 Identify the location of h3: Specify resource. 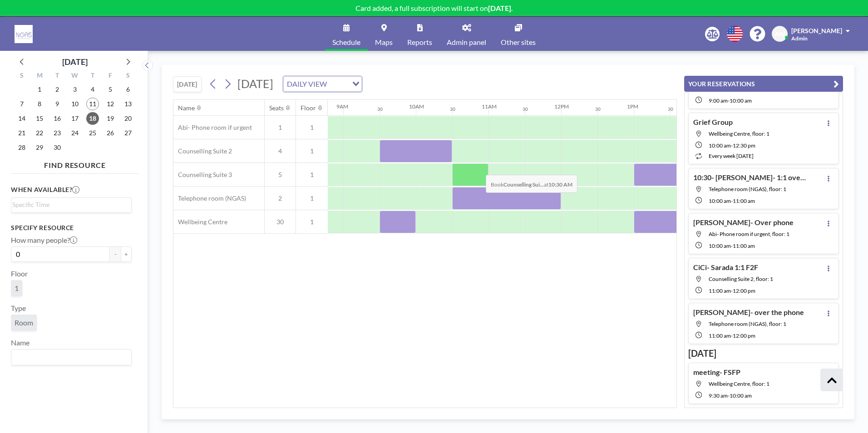
(71, 227).